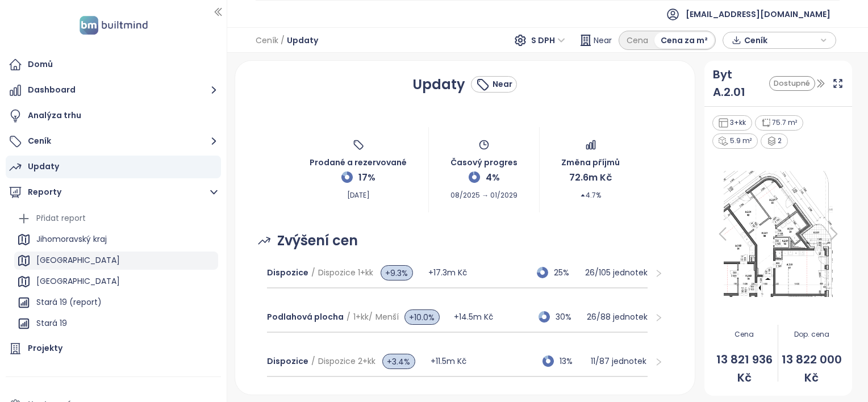 The width and height of the screenshot is (868, 402). What do you see at coordinates (583, 195) in the screenshot?
I see `span: caret-up` at bounding box center [583, 195].